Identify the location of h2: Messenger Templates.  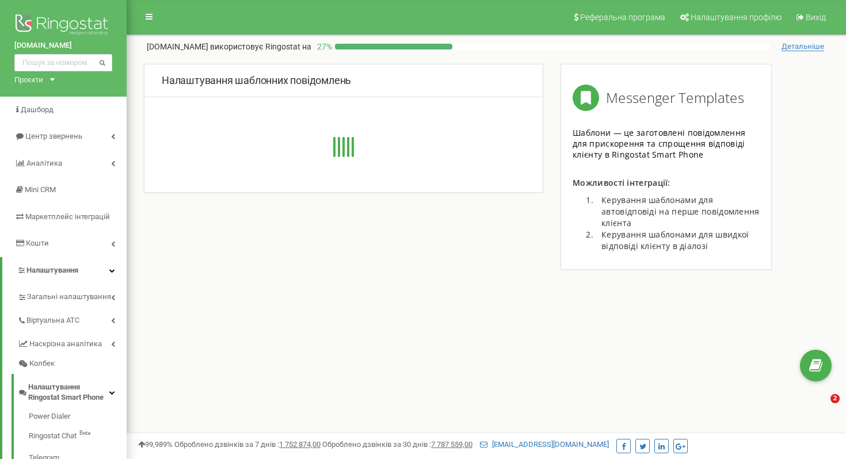
(675, 98).